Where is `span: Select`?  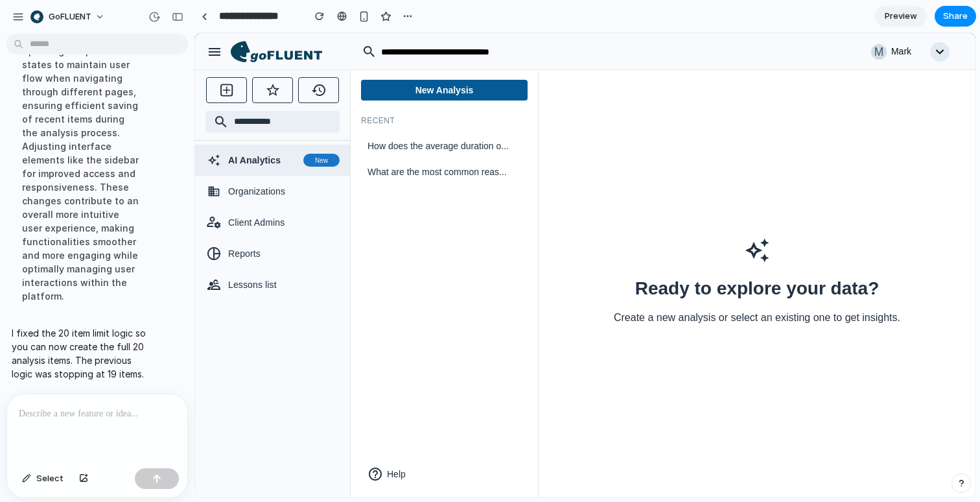
span: Select is located at coordinates (50, 479).